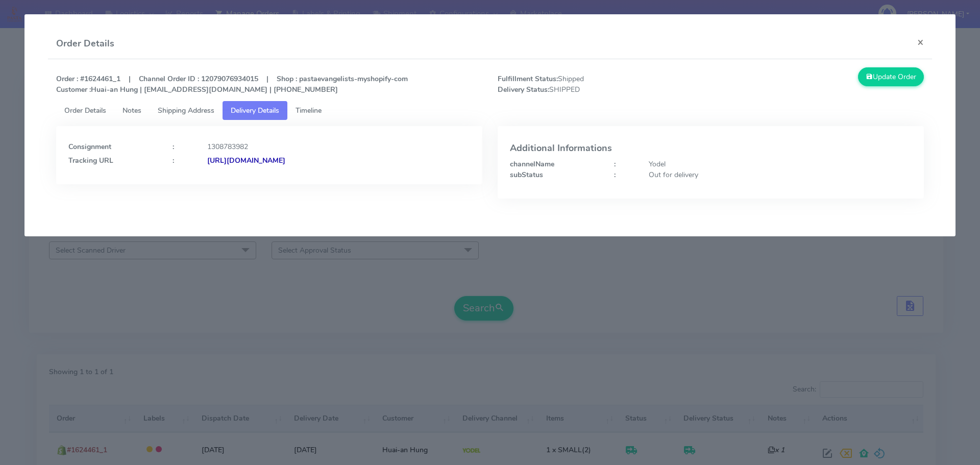 The height and width of the screenshot is (465, 980). Describe the element at coordinates (90, 147) in the screenshot. I see `strong: Consignment` at that location.